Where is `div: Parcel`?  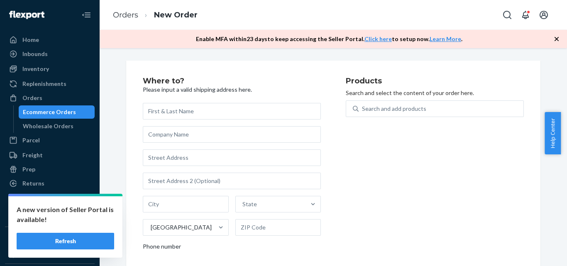
div: Parcel is located at coordinates (31, 140).